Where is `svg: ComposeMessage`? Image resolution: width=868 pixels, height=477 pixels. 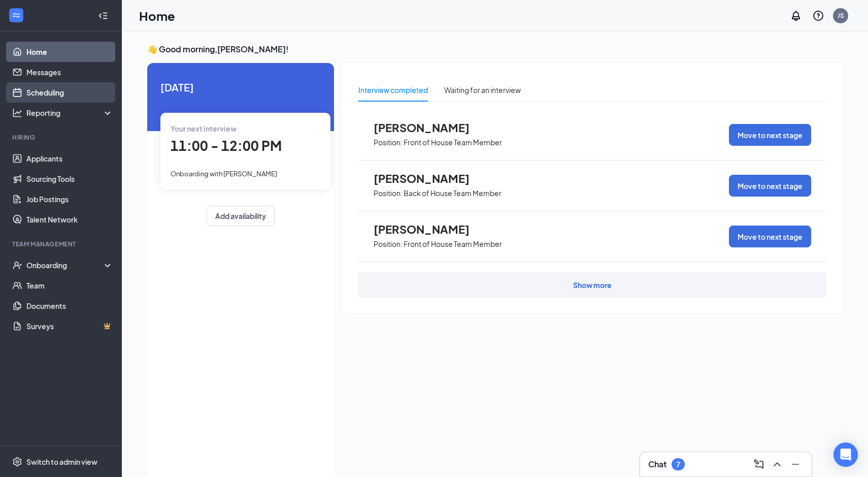
svg: ComposeMessage is located at coordinates (759, 464).